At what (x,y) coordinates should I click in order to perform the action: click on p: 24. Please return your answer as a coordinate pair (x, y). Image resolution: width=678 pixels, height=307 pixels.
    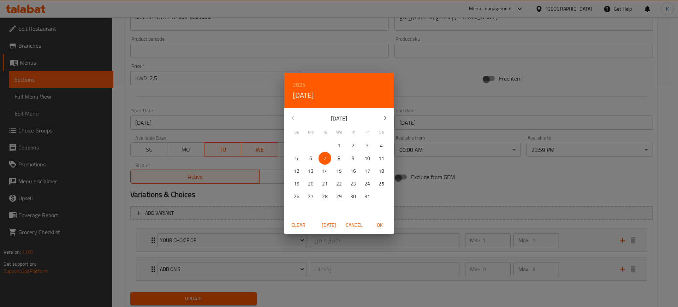
    Looking at the image, I should click on (367, 184).